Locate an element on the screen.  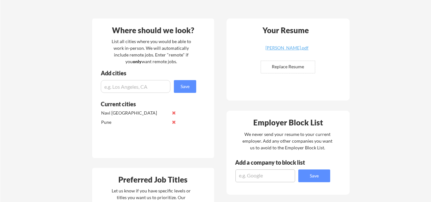
div: Current cities is located at coordinates (145, 104).